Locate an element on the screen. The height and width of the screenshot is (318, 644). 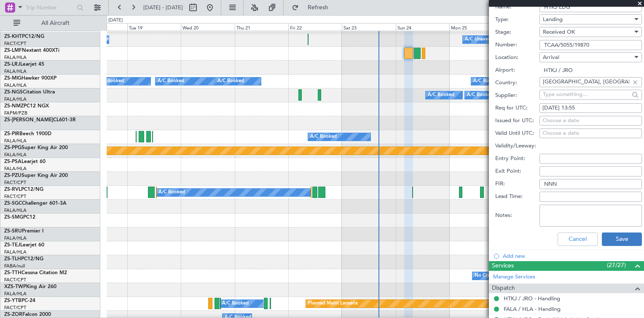
label: Supplier: is located at coordinates (517, 95).